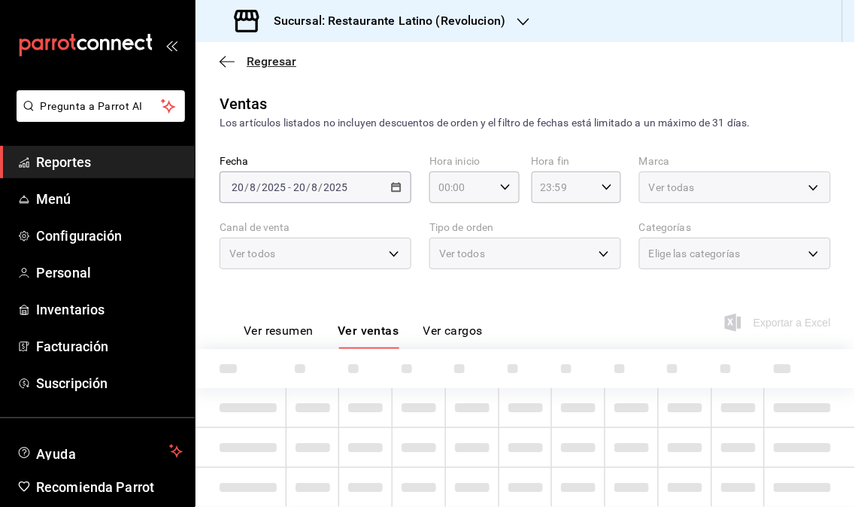  What do you see at coordinates (525, 123) in the screenshot?
I see `div: Los artículos listados no incluyen descuentos de orden y el filtro de fechas está limitado a un m...` at bounding box center [525, 123].